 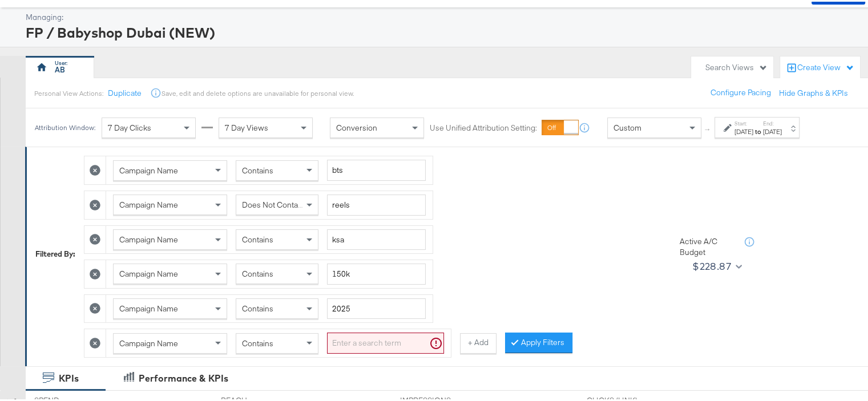 What do you see at coordinates (68, 92) in the screenshot?
I see `div: Personal View Actions:` at bounding box center [68, 92].